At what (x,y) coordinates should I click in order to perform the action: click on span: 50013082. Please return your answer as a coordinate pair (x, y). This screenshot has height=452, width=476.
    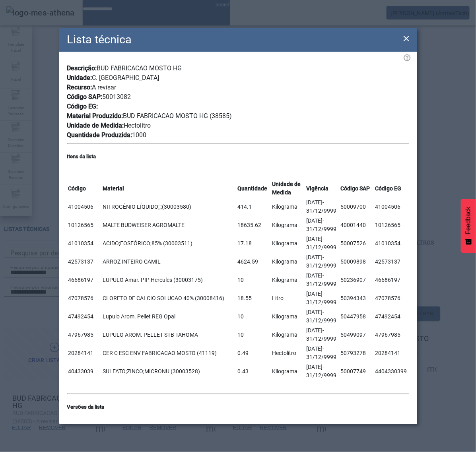
    Looking at the image, I should click on (117, 97).